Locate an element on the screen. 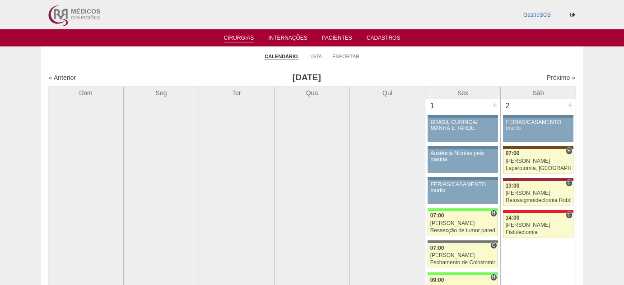 The image size is (624, 285). th: Sex is located at coordinates (463, 93).